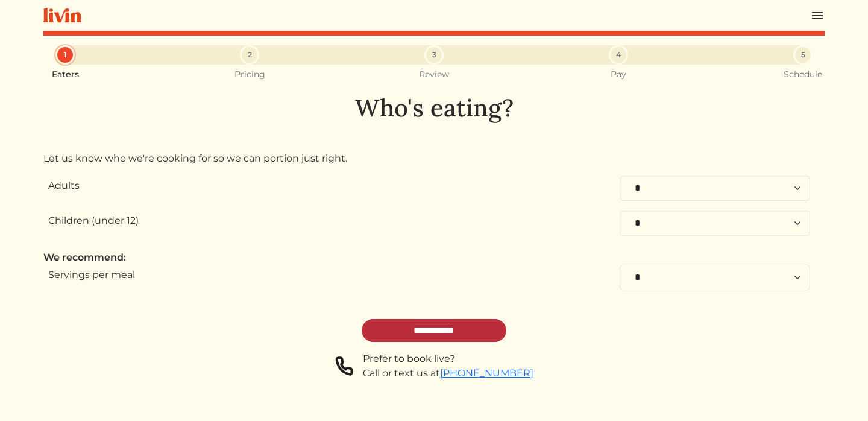  Describe the element at coordinates (817, 16) in the screenshot. I see `img: menu_hamburger-cb6d353cf0ecd9f46ceae1c99ecbeb4a00e71ca567a856bd81f57e9d8c17bb26.svg` at that location.